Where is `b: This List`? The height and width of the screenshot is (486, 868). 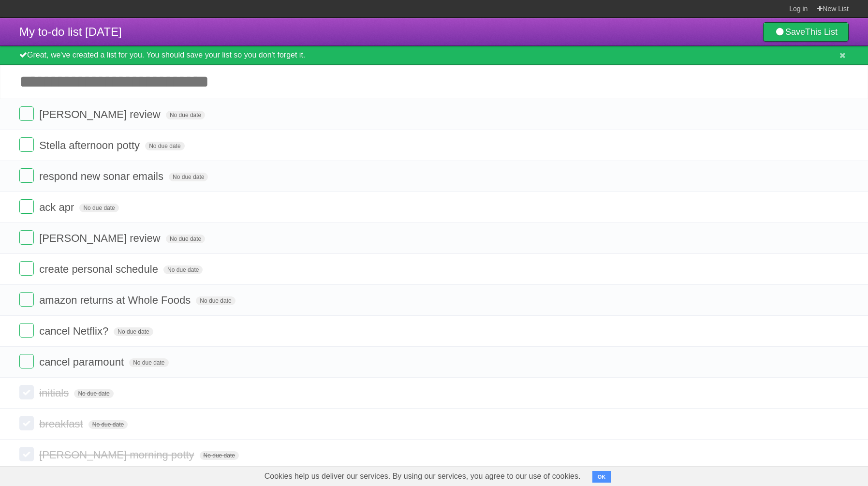 b: This List is located at coordinates (821, 32).